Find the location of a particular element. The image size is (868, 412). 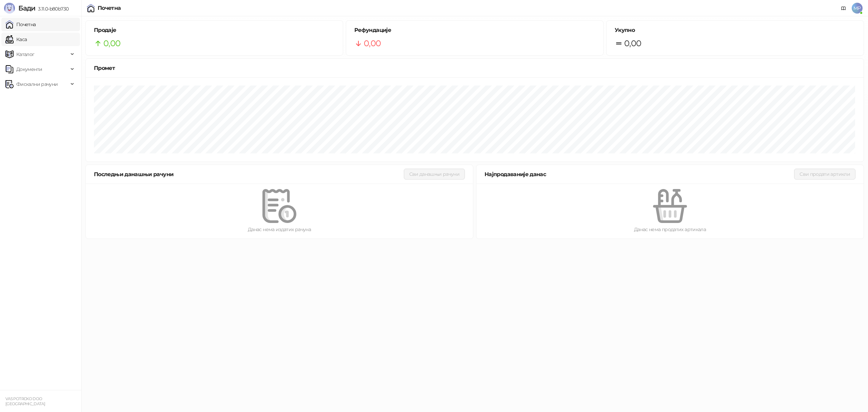

div: Данас нема продатих артикала is located at coordinates (670, 230).